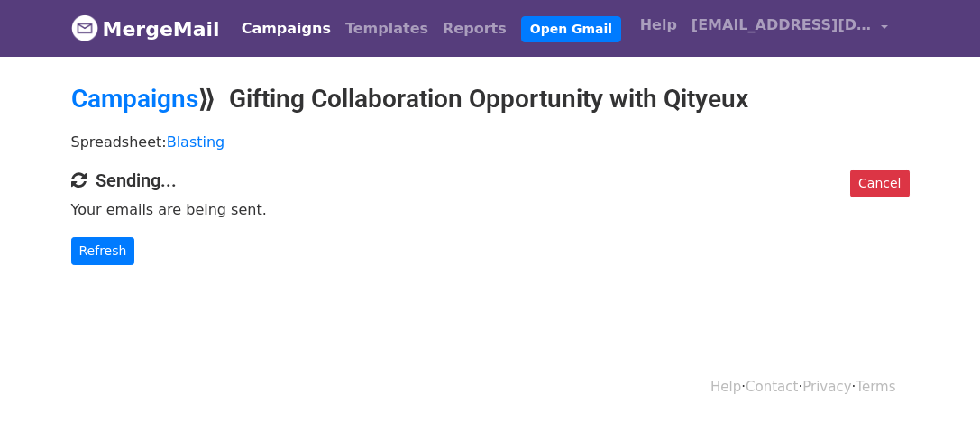 This screenshot has width=980, height=422. Describe the element at coordinates (827, 387) in the screenshot. I see `a: Privacy` at that location.